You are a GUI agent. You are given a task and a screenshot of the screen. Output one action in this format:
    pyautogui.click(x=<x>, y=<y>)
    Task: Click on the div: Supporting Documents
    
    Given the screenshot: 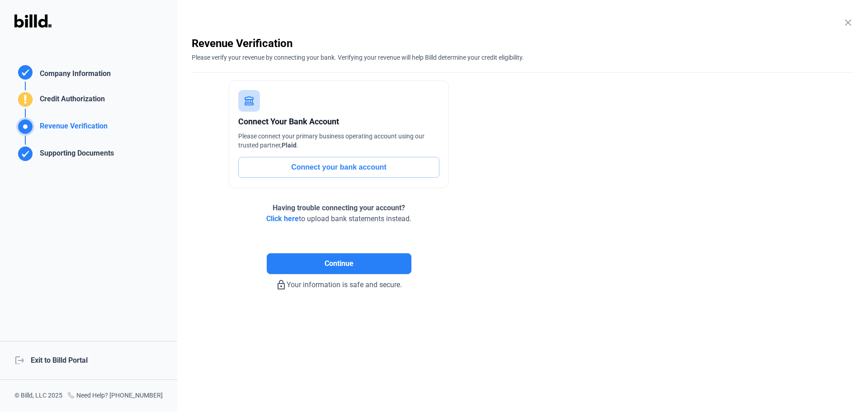 What is the action you would take?
    pyautogui.click(x=75, y=155)
    